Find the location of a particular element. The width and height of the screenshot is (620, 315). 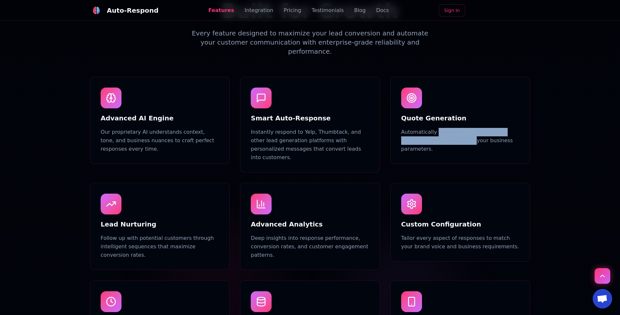

div: Auto-Respond is located at coordinates (133, 10).